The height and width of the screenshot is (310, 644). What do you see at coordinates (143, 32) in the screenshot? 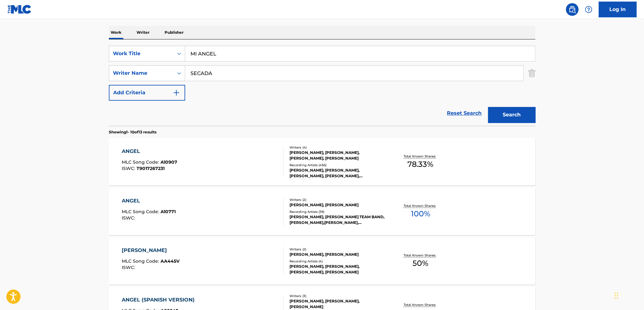
I see `p: Writer` at bounding box center [143, 32].